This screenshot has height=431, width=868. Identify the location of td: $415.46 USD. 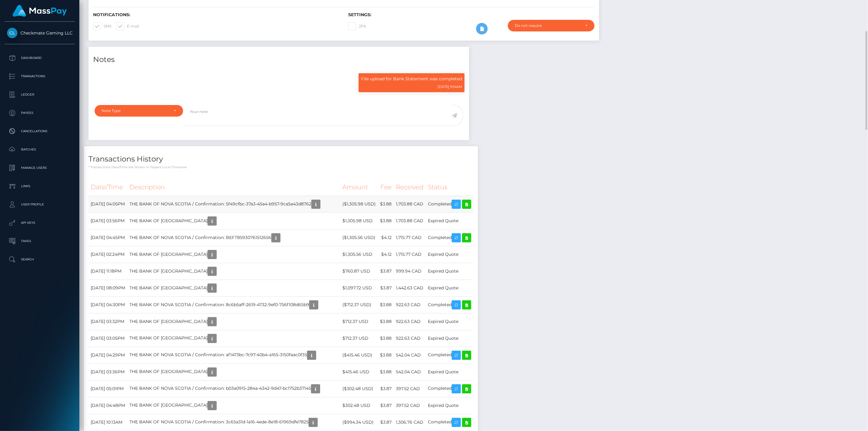
(359, 372).